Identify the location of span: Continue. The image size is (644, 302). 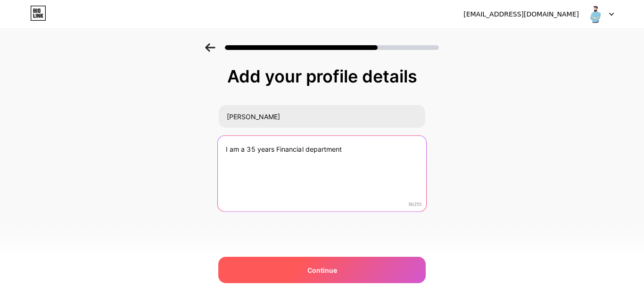
(322, 270).